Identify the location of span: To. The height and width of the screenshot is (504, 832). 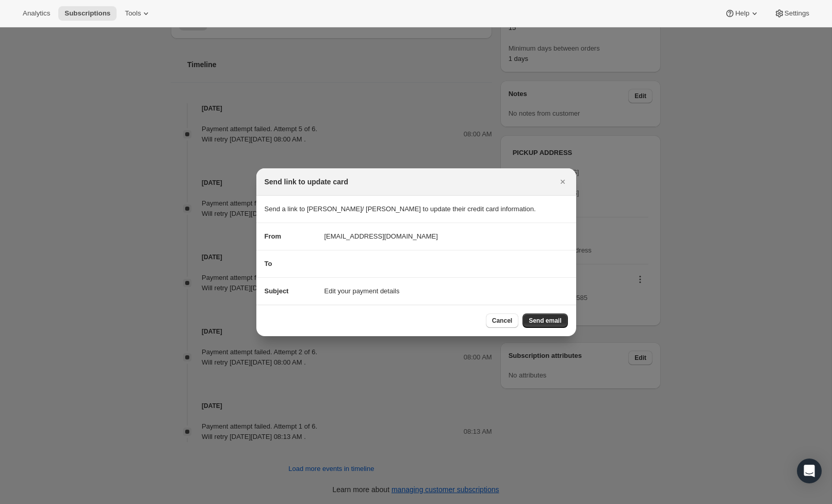
(268, 263).